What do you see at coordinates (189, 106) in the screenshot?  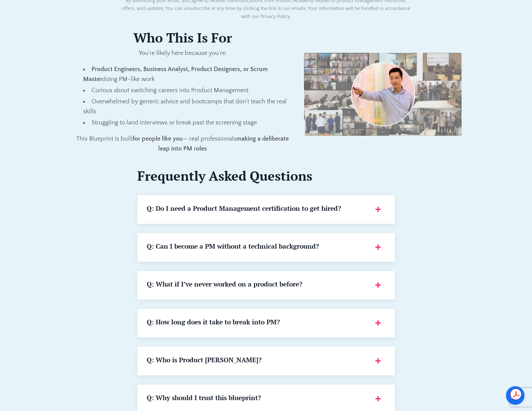 I see `li: Overwhelmed by generic advice and bootcamps that don’t teach the real skills` at bounding box center [189, 106].